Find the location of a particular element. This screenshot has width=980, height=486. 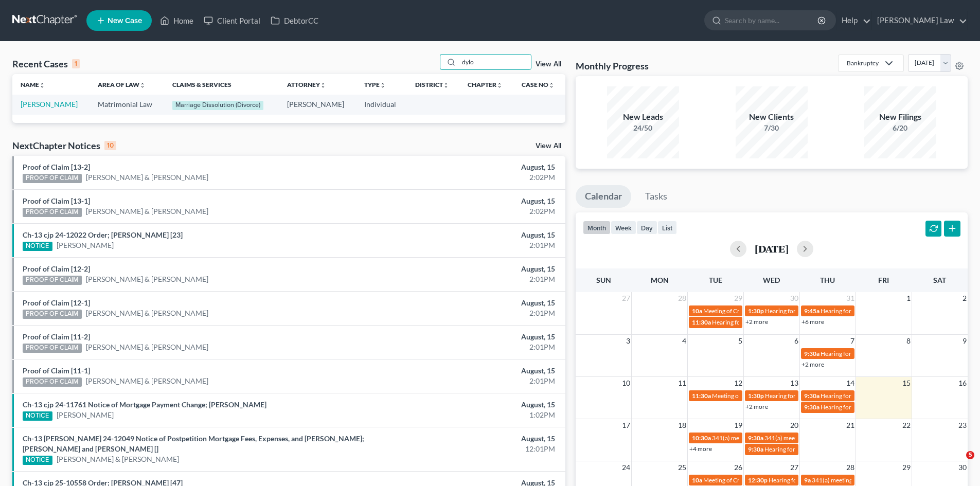

span: 10:30a is located at coordinates (701, 437).